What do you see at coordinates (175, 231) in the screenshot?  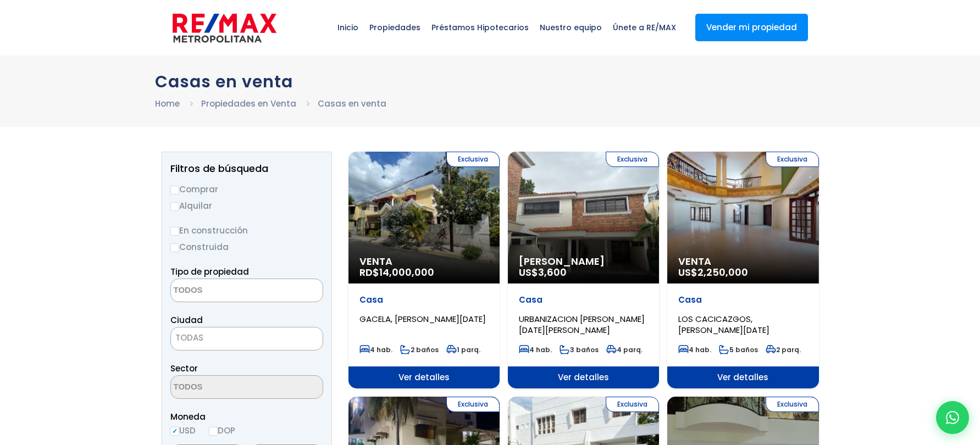 I see `input: En construcción` at bounding box center [175, 231].